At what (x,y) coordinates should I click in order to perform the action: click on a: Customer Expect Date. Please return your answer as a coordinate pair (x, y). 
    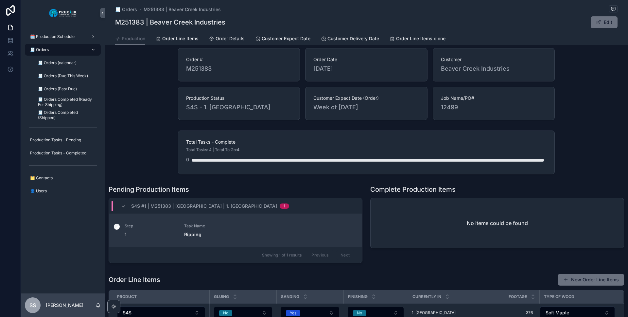
    Looking at the image, I should click on (283, 39).